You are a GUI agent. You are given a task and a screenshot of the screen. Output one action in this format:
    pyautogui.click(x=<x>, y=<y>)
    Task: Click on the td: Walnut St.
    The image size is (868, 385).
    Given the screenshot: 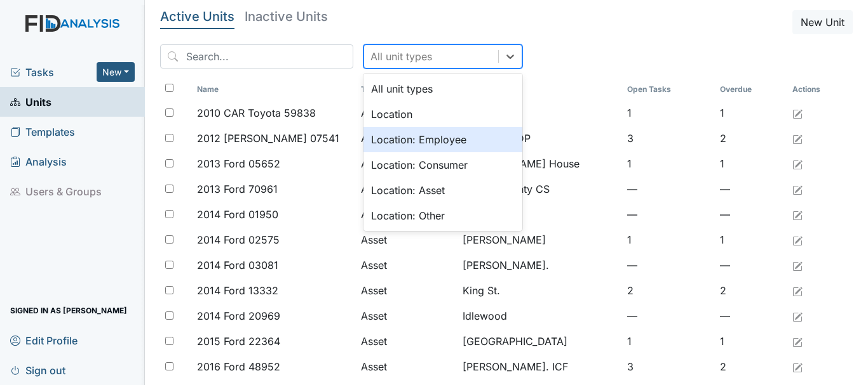 What is the action you would take?
    pyautogui.click(x=540, y=215)
    